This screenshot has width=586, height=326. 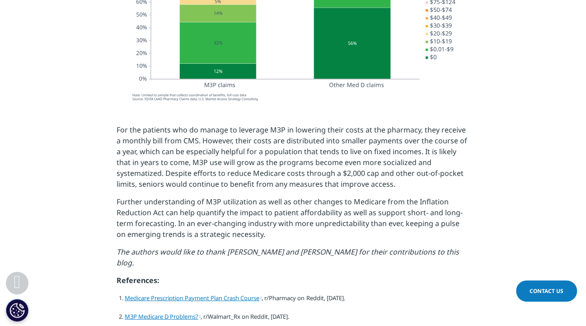 I want to click on p: Further understanding of M3P utilization as well as other changes to Medicare from the Inflation ..., so click(x=293, y=221).